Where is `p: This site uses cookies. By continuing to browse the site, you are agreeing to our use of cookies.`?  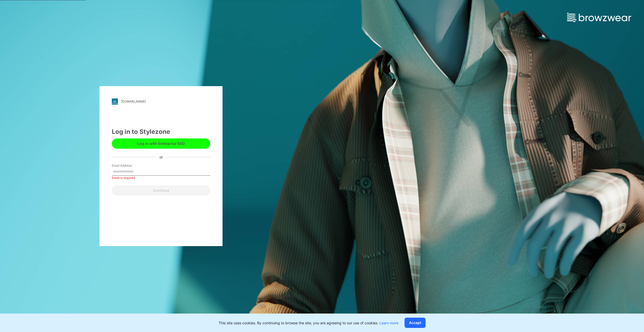
p: This site uses cookies. By continuing to browse the site, you are agreeing to our use of cookies. is located at coordinates (308, 323).